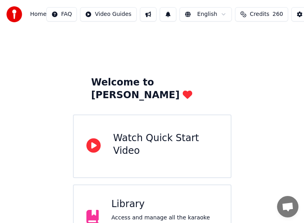 Image resolution: width=304 pixels, height=223 pixels. What do you see at coordinates (165, 204) in the screenshot?
I see `div: Library` at bounding box center [165, 204].